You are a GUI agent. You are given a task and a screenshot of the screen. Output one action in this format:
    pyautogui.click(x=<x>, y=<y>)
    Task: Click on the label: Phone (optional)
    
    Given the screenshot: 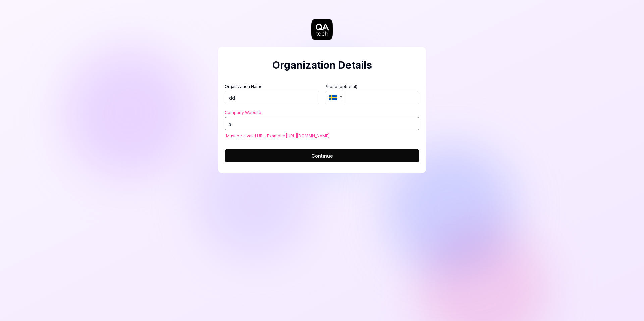 What is the action you would take?
    pyautogui.click(x=372, y=87)
    